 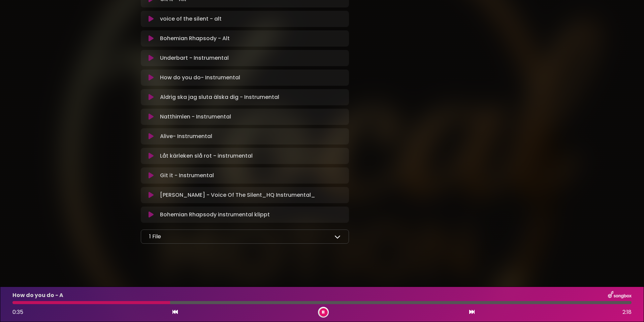 What do you see at coordinates (190, 19) in the screenshot?
I see `p: voice of the silent - alt` at bounding box center [190, 19].